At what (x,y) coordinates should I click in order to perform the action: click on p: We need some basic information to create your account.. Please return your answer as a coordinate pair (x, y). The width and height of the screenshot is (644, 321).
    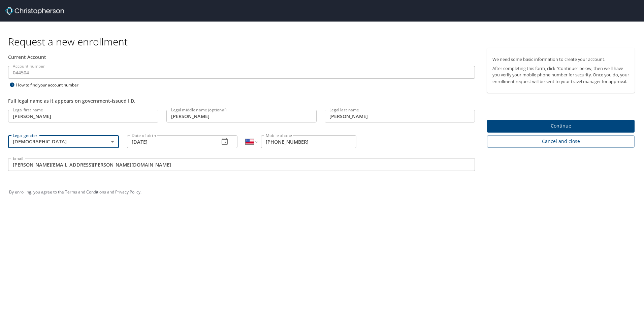
    Looking at the image, I should click on (561, 59).